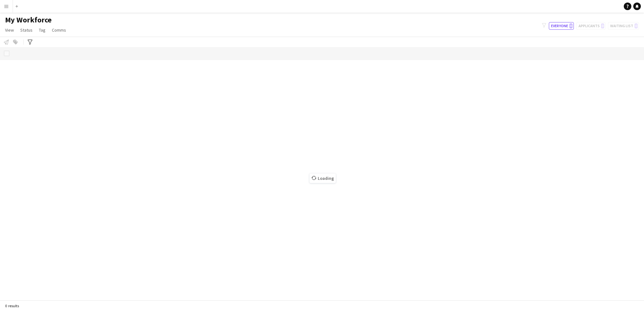 The image size is (644, 311). I want to click on a: View, so click(9, 30).